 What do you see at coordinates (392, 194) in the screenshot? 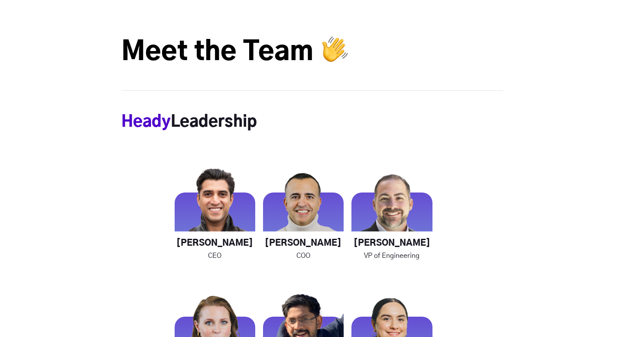
I see `img: Chris-2` at bounding box center [392, 194].